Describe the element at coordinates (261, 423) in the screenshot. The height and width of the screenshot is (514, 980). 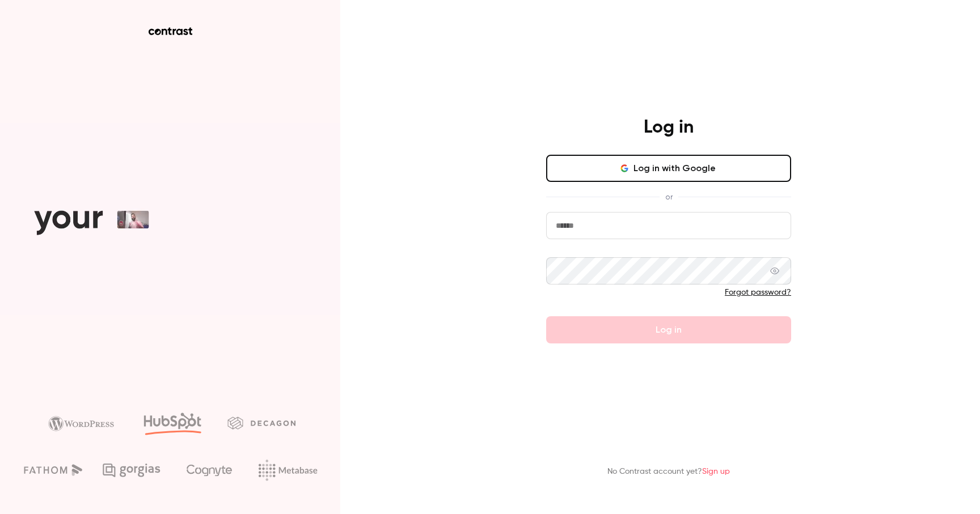
I see `img: decagon` at that location.